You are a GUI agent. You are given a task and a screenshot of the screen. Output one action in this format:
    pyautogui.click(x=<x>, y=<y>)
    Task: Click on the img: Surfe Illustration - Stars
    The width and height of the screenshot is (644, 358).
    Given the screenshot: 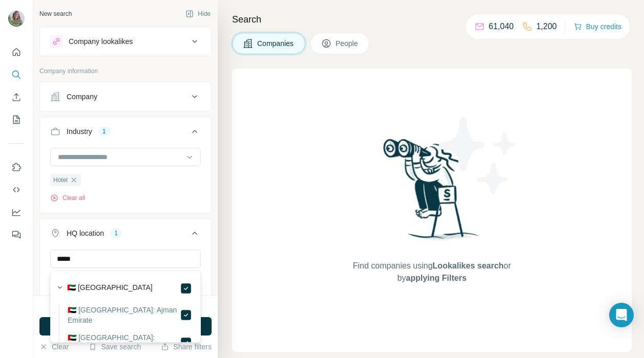 What is the action you would take?
    pyautogui.click(x=477, y=156)
    